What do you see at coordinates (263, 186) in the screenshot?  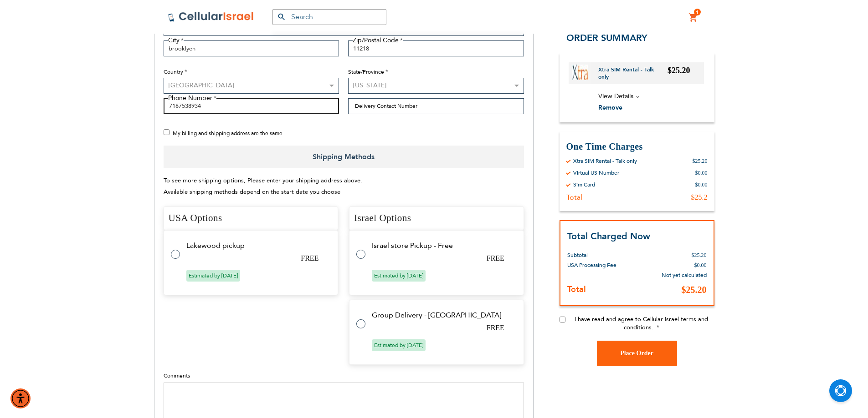 I see `span: To see more shipping options, Please enter your shipping address above. Available shipping method...` at bounding box center [263, 186].